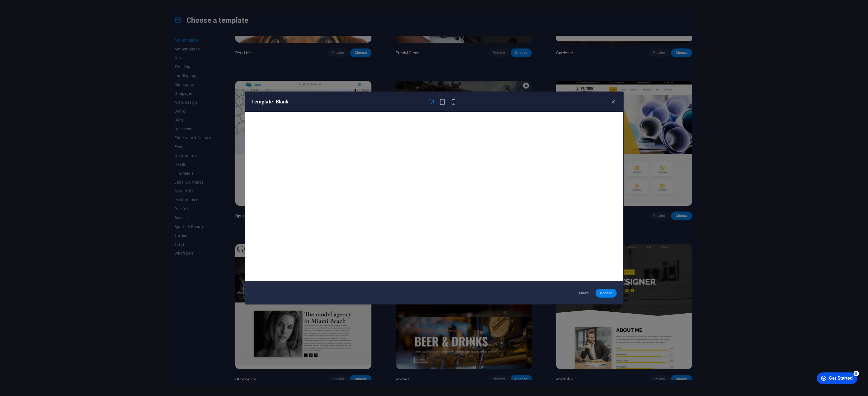 The width and height of the screenshot is (868, 396). What do you see at coordinates (606, 293) in the screenshot?
I see `span: Choose` at bounding box center [606, 293].